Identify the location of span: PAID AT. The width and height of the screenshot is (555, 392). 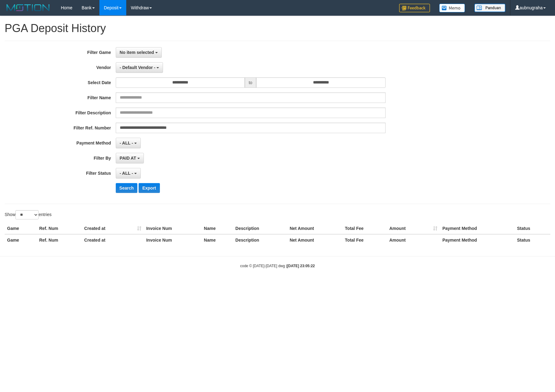
(128, 158).